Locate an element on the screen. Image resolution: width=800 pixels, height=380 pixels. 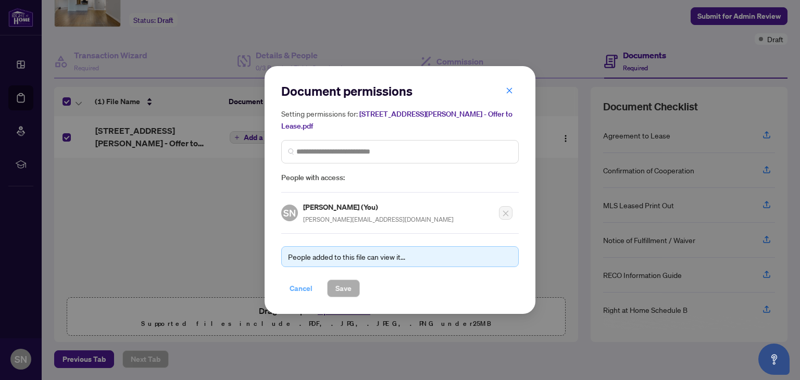
button: Cancel is located at coordinates (301, 289).